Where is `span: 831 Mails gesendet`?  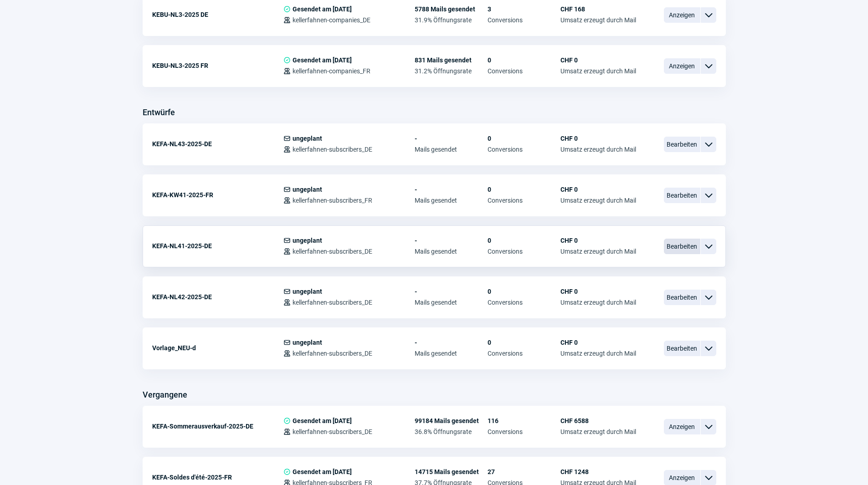
span: 831 Mails gesendet is located at coordinates (451, 60).